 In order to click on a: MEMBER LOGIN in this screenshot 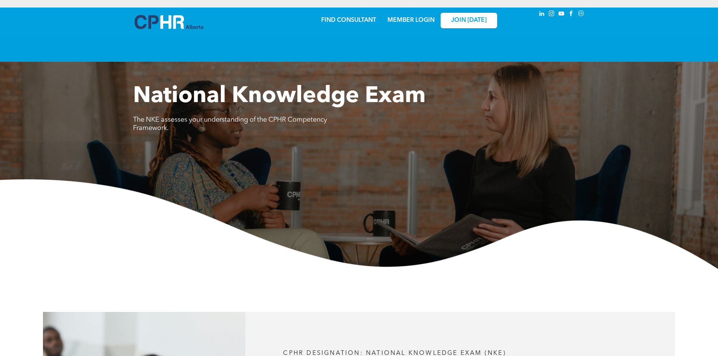, I will do `click(411, 20)`.